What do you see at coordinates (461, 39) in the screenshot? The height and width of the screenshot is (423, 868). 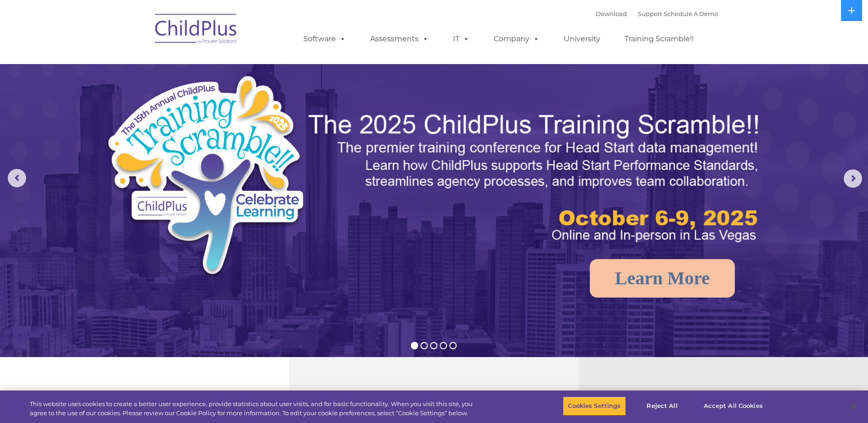 I see `a: IT` at bounding box center [461, 39].